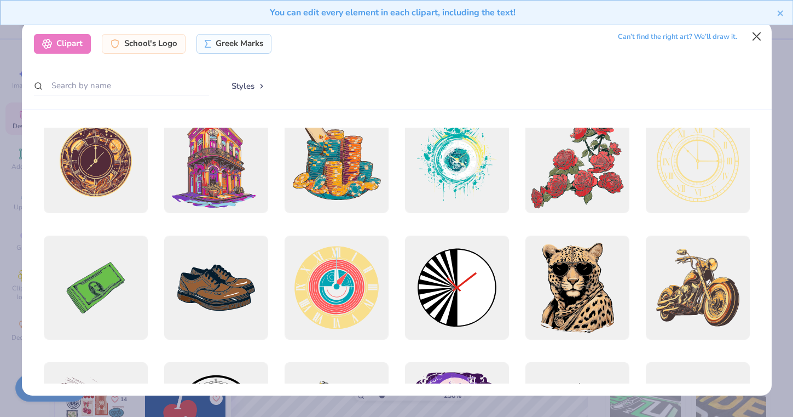  What do you see at coordinates (234, 44) in the screenshot?
I see `div: Greek Marks` at bounding box center [234, 44].